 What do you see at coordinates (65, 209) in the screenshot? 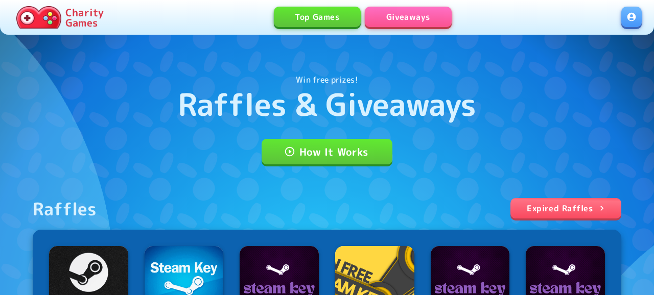
I see `div: Raffles` at bounding box center [65, 209].